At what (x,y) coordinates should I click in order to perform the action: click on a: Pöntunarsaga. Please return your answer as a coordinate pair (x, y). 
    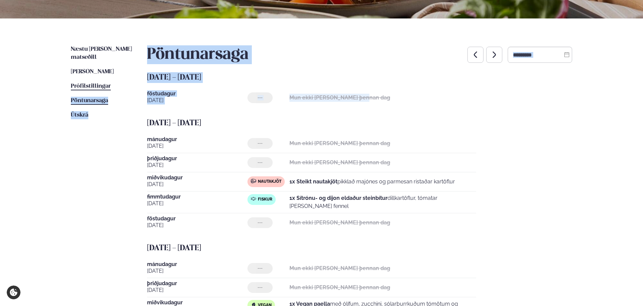
    Looking at the image, I should click on (89, 101).